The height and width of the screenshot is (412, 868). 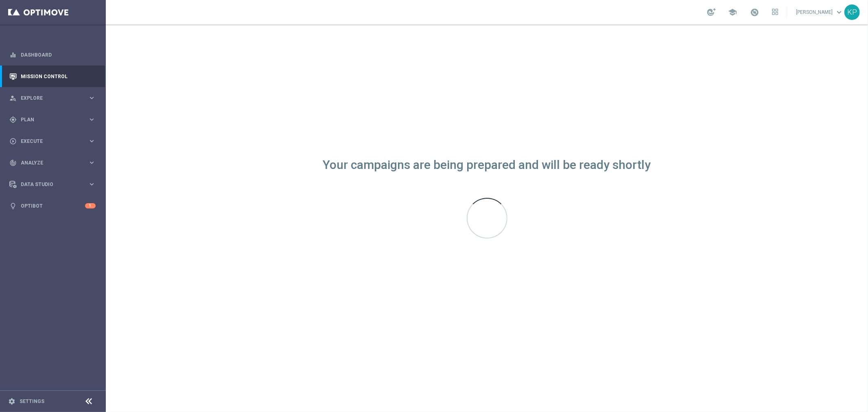 What do you see at coordinates (52, 163) in the screenshot?
I see `div: track_changes Analyze keyboard_arrow_right` at bounding box center [52, 163].